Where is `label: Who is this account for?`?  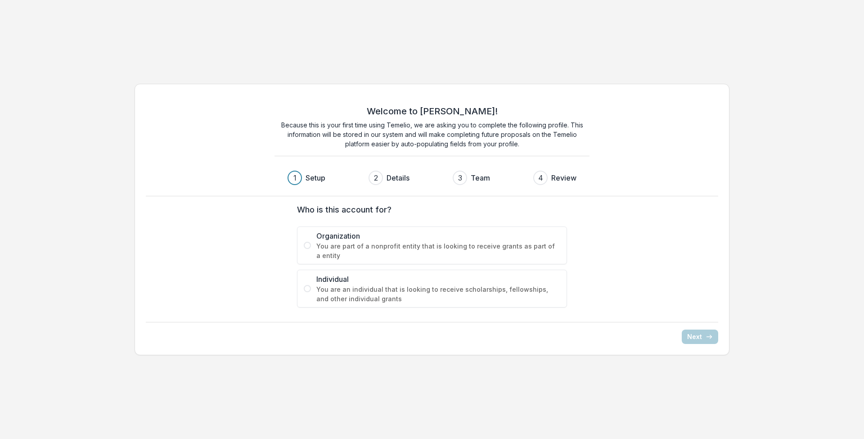
label: Who is this account for? is located at coordinates (429, 209).